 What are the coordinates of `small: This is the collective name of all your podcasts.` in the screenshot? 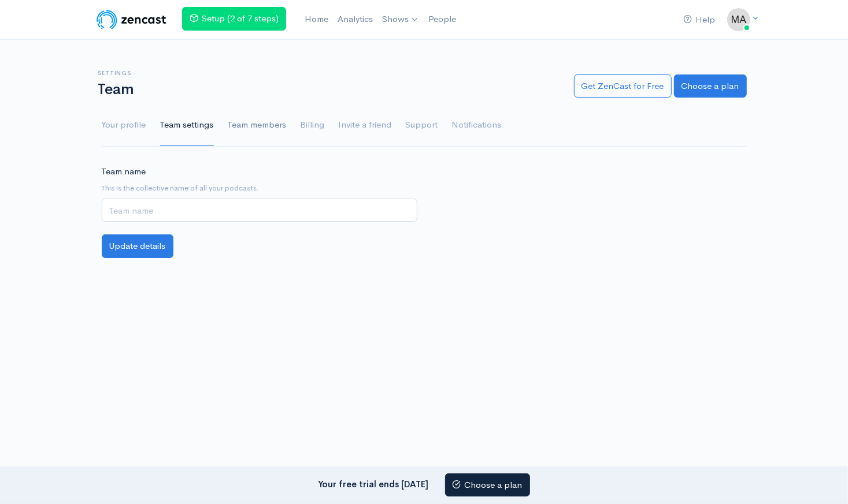 It's located at (259, 188).